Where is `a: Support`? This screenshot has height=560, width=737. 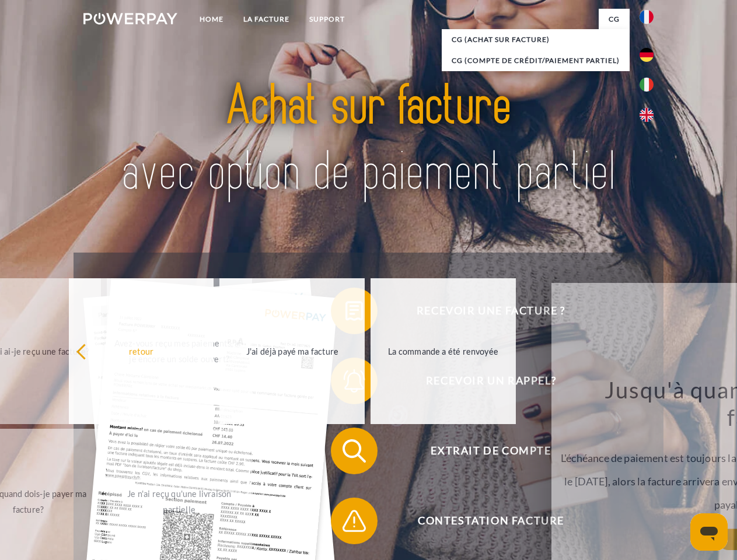
a: Support is located at coordinates (326, 19).